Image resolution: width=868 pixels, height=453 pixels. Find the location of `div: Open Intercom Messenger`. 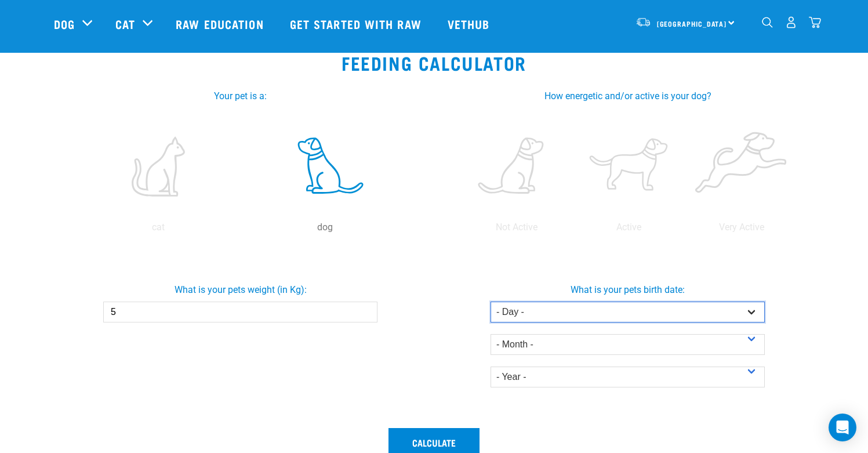

div: Open Intercom Messenger is located at coordinates (842, 427).